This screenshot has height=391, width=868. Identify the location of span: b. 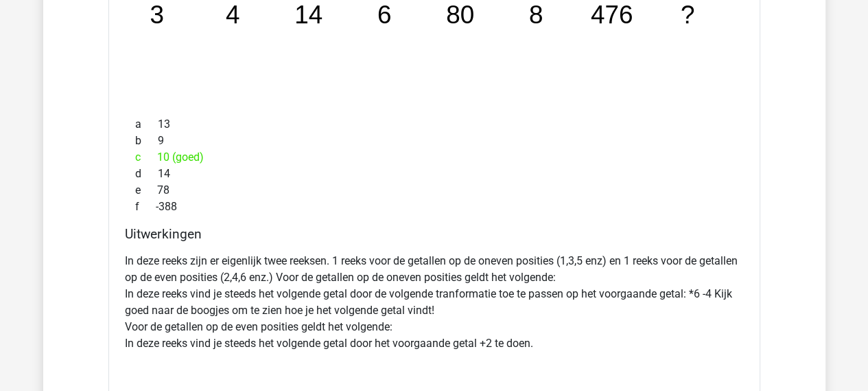
(146, 141).